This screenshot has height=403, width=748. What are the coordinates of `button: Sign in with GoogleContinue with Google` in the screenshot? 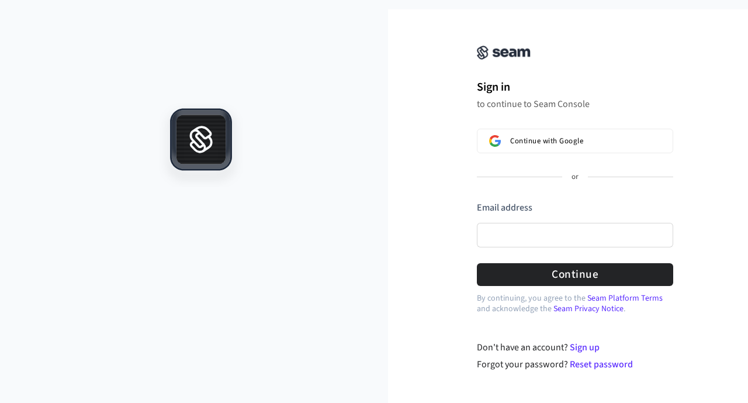 It's located at (575, 141).